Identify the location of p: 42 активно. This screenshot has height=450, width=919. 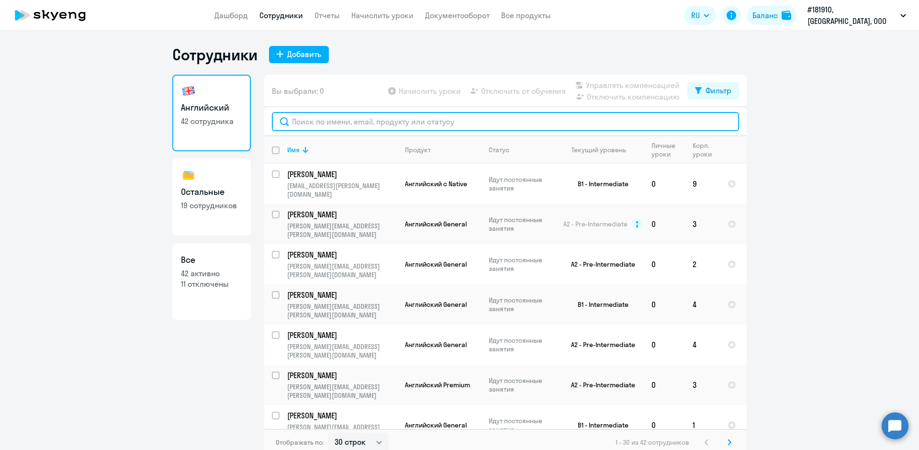
(212, 273).